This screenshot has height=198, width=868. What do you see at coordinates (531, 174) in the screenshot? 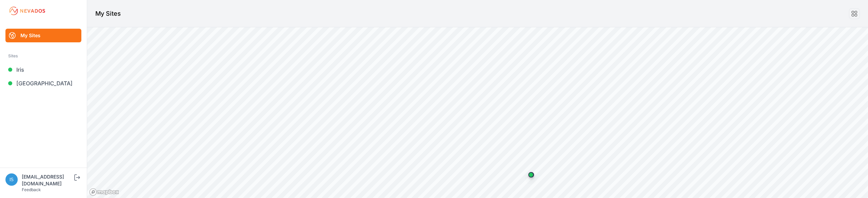
I see `div: Map marker` at bounding box center [531, 174].